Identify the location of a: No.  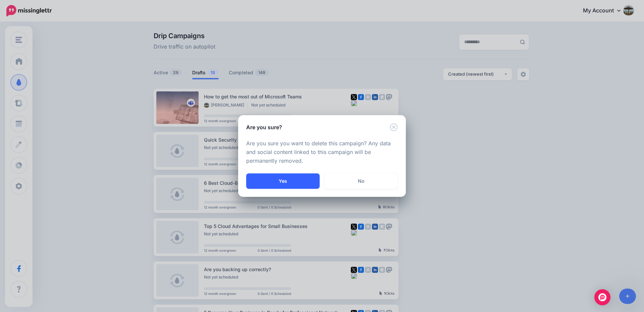
(360, 181).